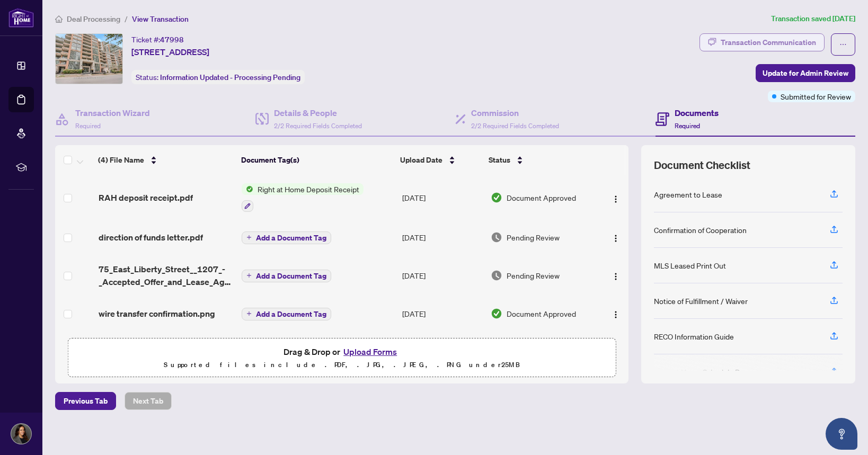 The width and height of the screenshot is (868, 455). What do you see at coordinates (165, 160) in the screenshot?
I see `th: (4) File Name` at bounding box center [165, 160].